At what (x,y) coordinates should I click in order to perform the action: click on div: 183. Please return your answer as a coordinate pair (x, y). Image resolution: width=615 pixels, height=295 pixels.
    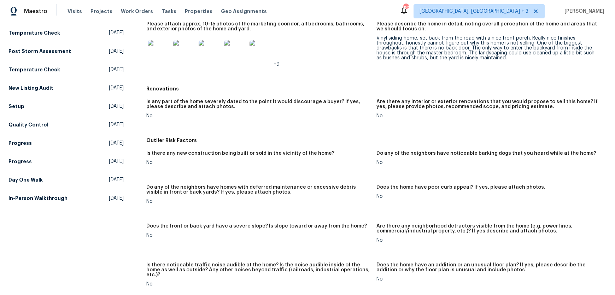
    Looking at the image, I should click on (406, 8).